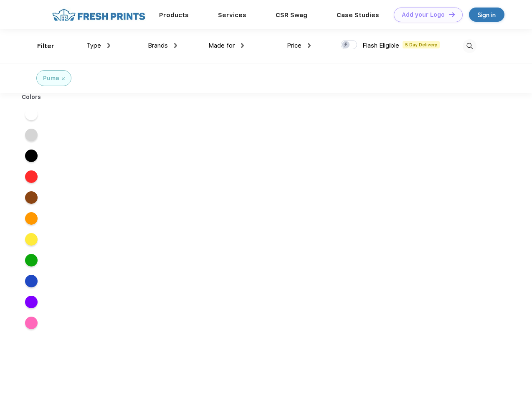 This screenshot has height=401, width=532. What do you see at coordinates (486, 15) in the screenshot?
I see `div: Sign in` at bounding box center [486, 15].